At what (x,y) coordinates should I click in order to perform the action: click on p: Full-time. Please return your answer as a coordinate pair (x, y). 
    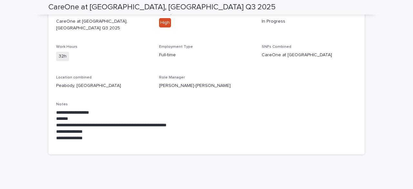
    Looking at the image, I should click on (206, 55).